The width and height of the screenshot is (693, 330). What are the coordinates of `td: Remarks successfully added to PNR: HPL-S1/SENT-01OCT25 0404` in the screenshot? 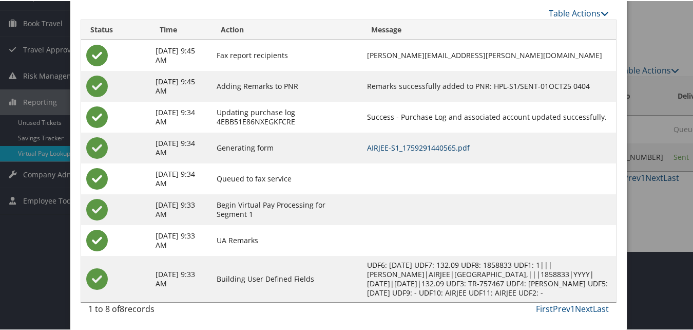 It's located at (489, 85).